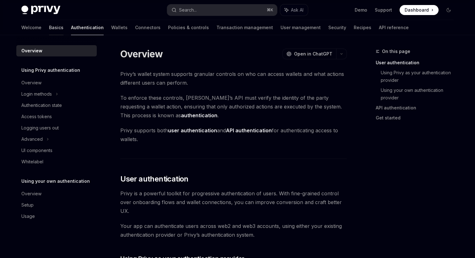 This screenshot has width=475, height=258. Describe the element at coordinates (57, 128) in the screenshot. I see `a: Logging users out` at that location.